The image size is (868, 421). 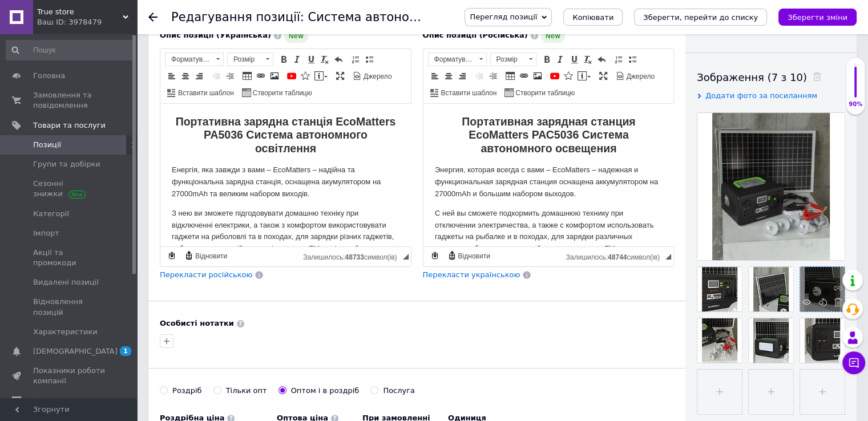 What do you see at coordinates (618, 60) in the screenshot?
I see `a: Вставити/видалити нумерований список` at bounding box center [618, 60].